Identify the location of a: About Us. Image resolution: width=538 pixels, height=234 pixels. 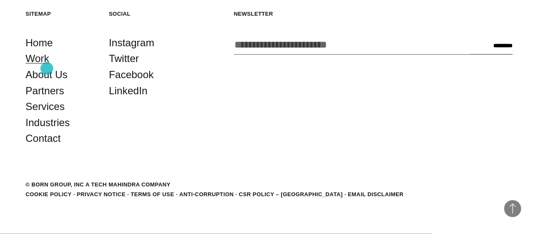
(46, 75).